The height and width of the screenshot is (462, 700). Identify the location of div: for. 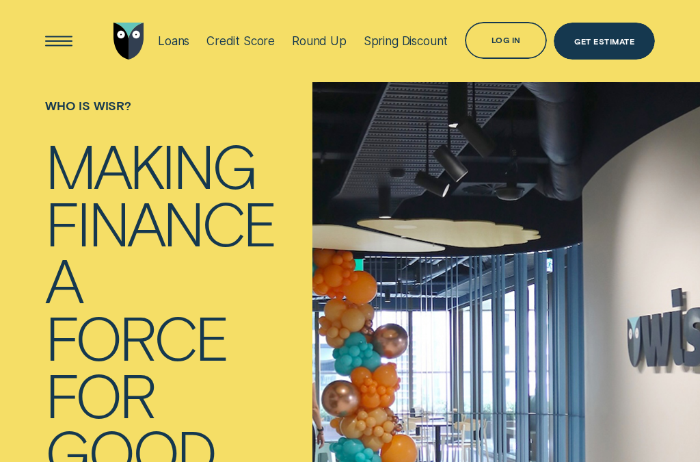
(100, 394).